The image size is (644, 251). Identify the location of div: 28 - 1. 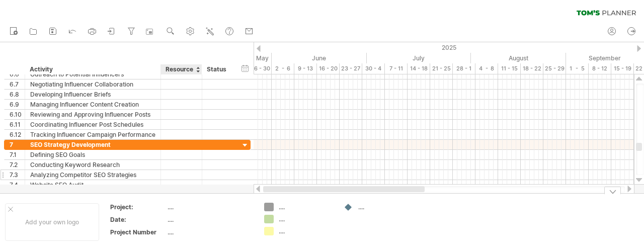
(464, 68).